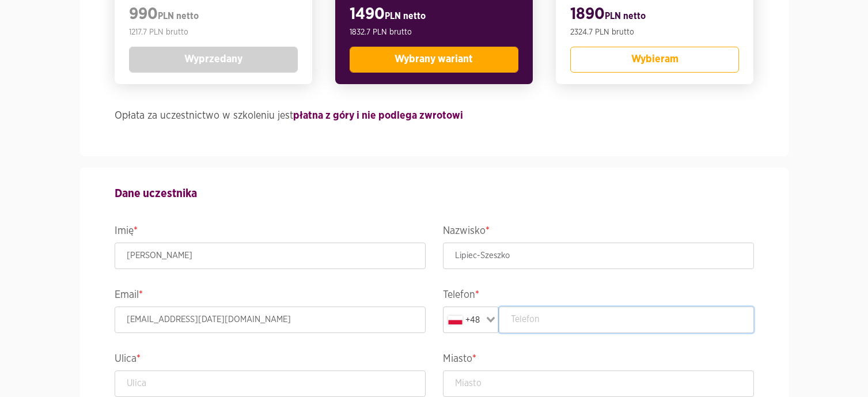  Describe the element at coordinates (455, 320) in the screenshot. I see `img: pl.svg` at that location.